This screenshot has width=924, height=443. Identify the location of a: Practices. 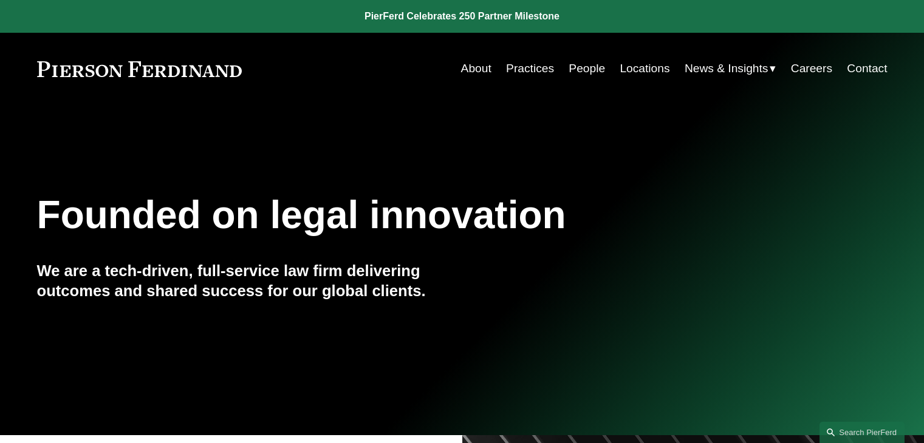
(530, 69).